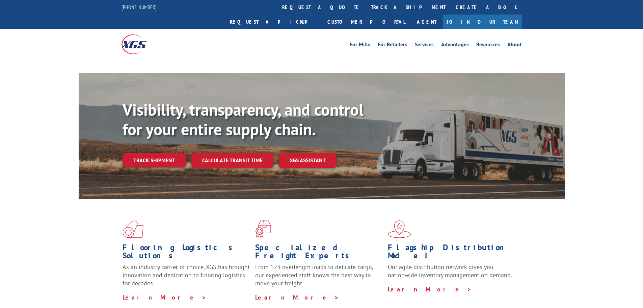 This screenshot has width=643, height=308. What do you see at coordinates (482, 22) in the screenshot?
I see `a: Join Our Team` at bounding box center [482, 22].